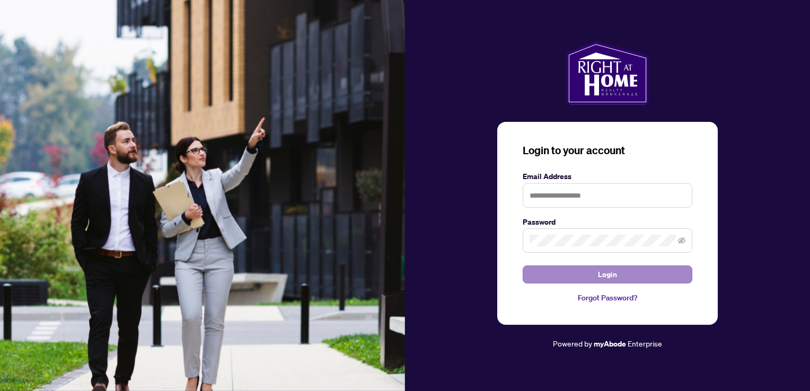 The height and width of the screenshot is (391, 810). Describe the element at coordinates (645, 344) in the screenshot. I see `span: Enterprise` at that location.